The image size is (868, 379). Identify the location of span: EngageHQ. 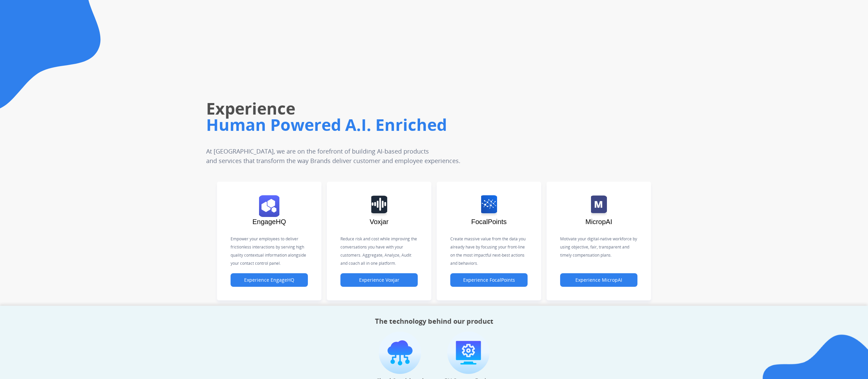
(269, 222).